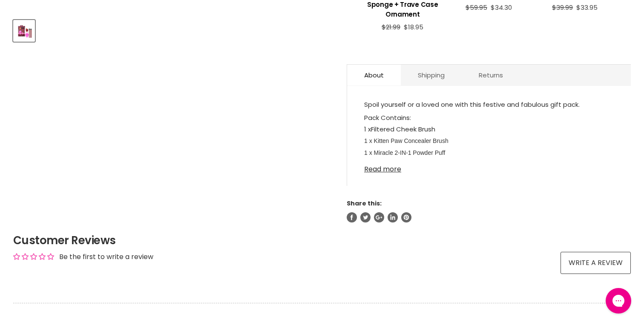  What do you see at coordinates (368, 141) in the screenshot?
I see `span: 1 x` at bounding box center [368, 141].